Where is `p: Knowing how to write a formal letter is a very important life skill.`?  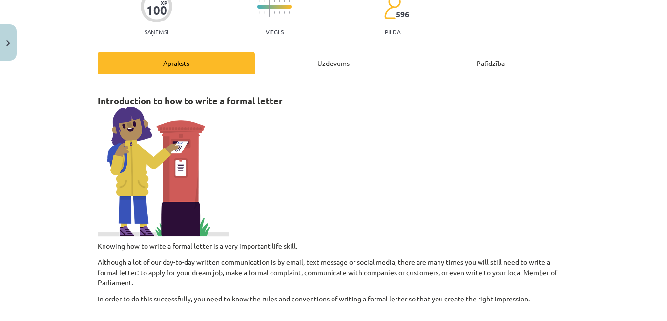 p: Knowing how to write a formal letter is a very important life skill. is located at coordinates (334, 246).